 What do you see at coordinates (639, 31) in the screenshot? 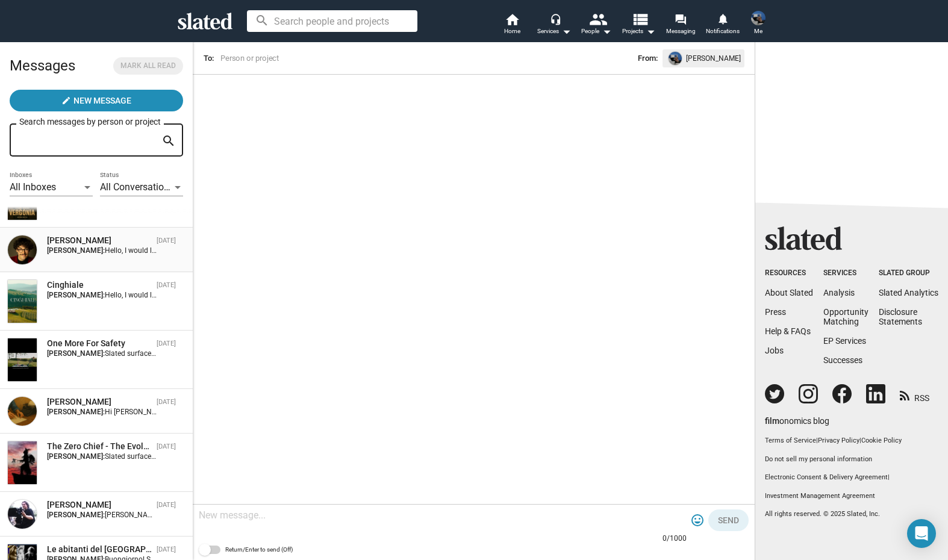
I see `span: Projects` at bounding box center [639, 31].